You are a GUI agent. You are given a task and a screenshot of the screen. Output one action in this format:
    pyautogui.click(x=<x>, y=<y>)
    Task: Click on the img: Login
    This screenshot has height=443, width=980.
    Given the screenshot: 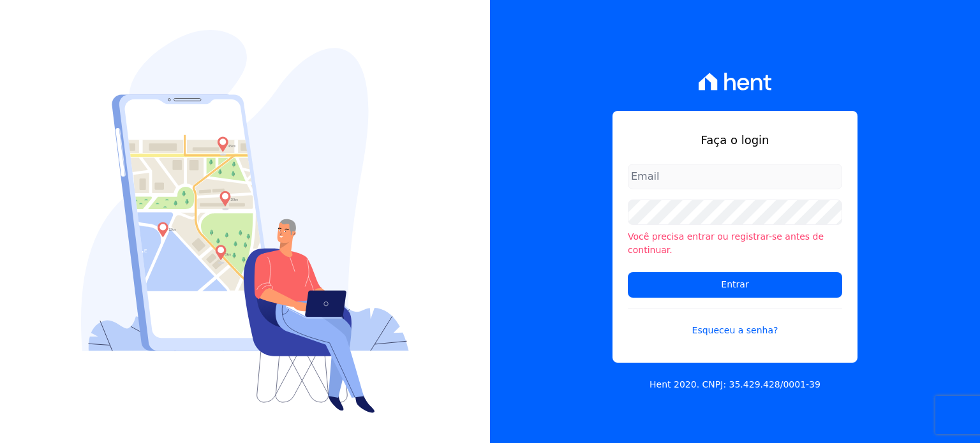 What is the action you would take?
    pyautogui.click(x=245, y=221)
    